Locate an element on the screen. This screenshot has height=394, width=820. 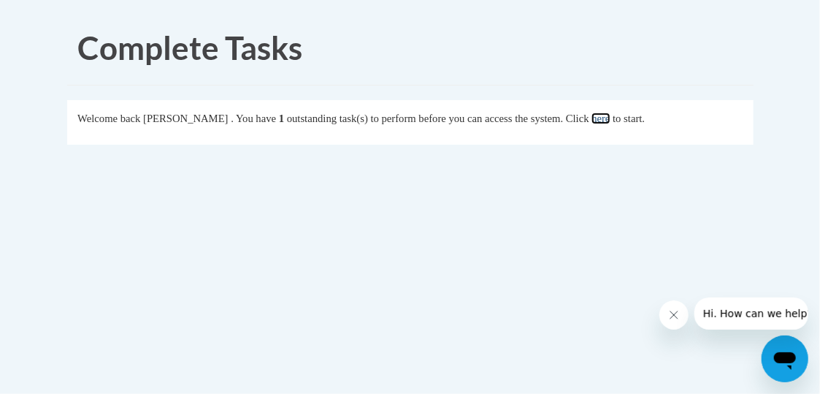
span: Hi. How can we help? is located at coordinates (64, 16).